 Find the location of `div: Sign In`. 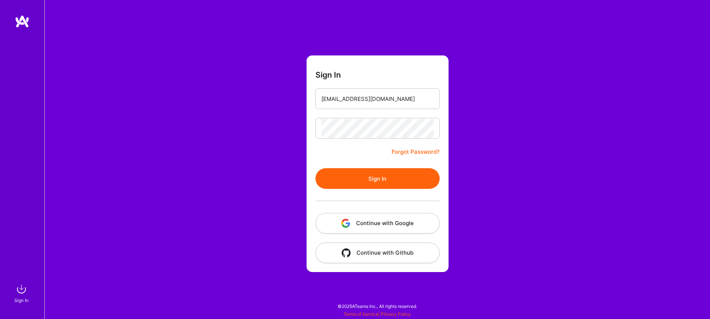

div: Sign In is located at coordinates (21, 300).